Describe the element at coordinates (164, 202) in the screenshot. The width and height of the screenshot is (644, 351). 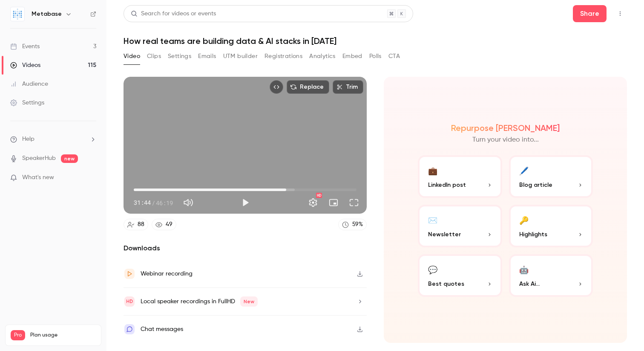
I see `span: 46:19` at that location.